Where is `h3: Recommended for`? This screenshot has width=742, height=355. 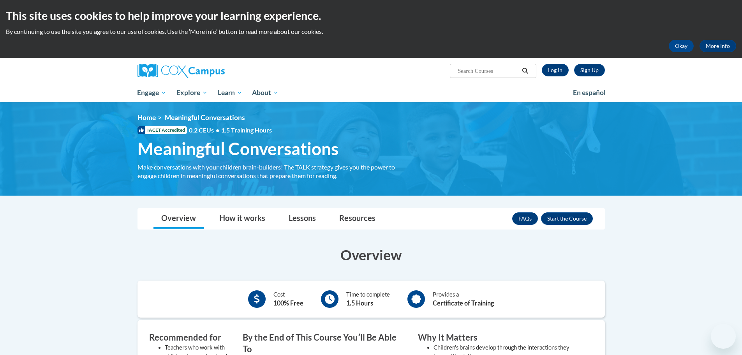 h3: Recommended for is located at coordinates (190, 338).